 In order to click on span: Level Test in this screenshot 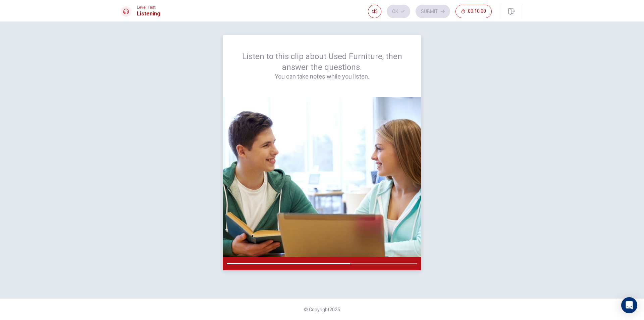, I will do `click(148, 7)`.